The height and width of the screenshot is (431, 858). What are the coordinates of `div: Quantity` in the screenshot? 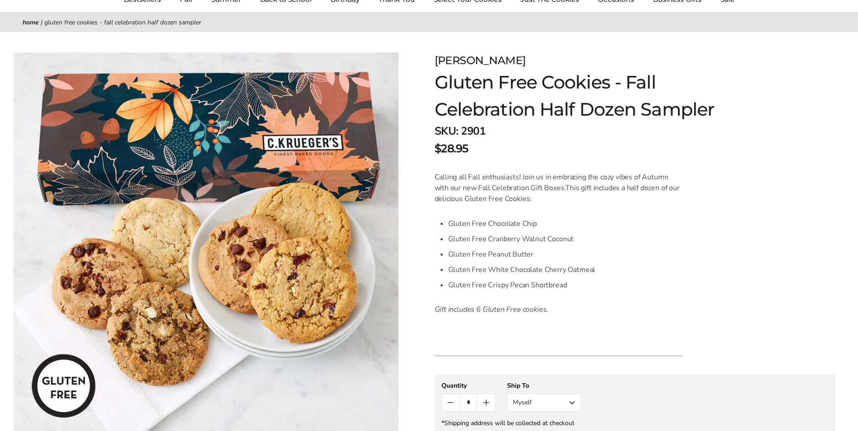 It's located at (468, 386).